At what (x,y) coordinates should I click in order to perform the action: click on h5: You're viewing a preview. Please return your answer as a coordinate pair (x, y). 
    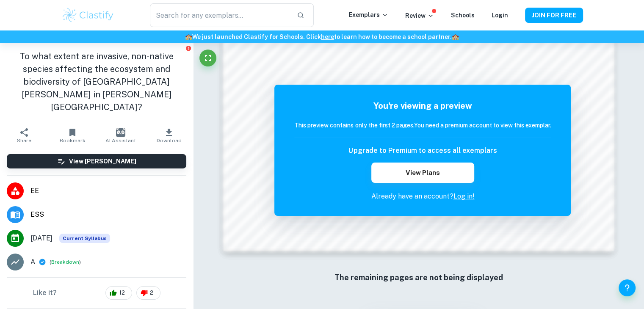
    Looking at the image, I should click on (423, 106).